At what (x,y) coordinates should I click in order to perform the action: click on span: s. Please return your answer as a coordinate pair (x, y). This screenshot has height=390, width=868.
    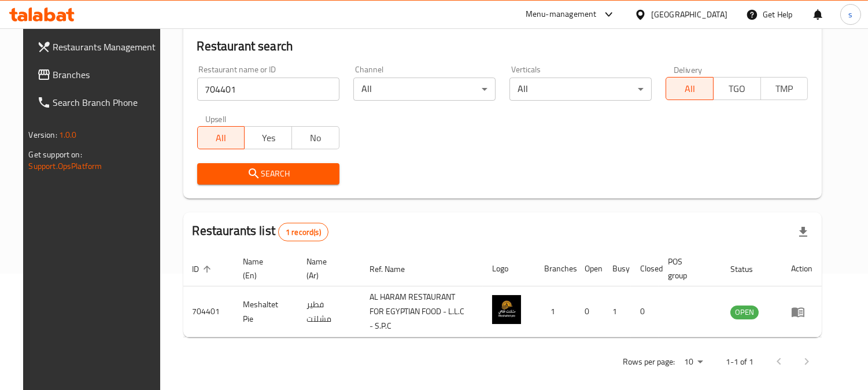
    Looking at the image, I should click on (850, 14).